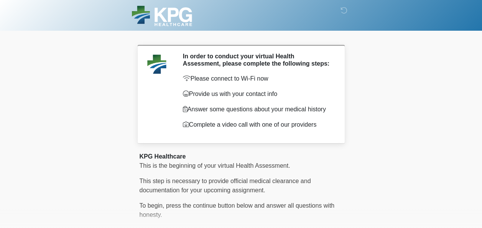 Image resolution: width=482 pixels, height=228 pixels. Describe the element at coordinates (257, 109) in the screenshot. I see `p: Answer some questions about your medical history` at that location.